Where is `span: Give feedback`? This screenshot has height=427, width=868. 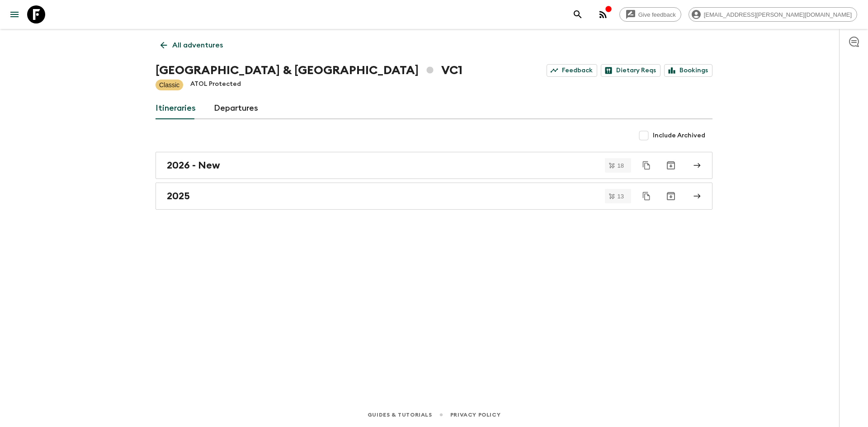 span: Give feedback is located at coordinates (657, 14).